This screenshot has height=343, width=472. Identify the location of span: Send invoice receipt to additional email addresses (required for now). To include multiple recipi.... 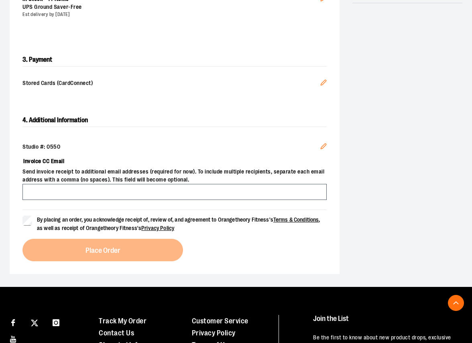
(175, 176).